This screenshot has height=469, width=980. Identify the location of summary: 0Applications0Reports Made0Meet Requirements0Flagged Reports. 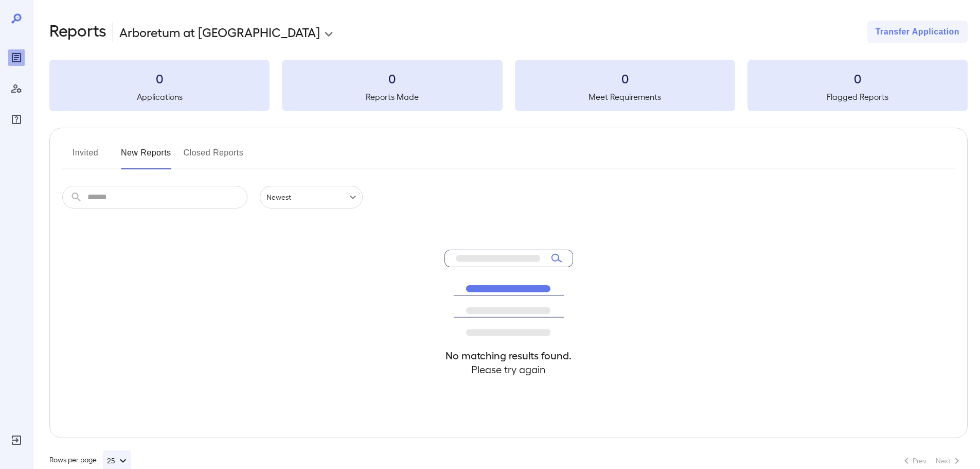
(508, 86).